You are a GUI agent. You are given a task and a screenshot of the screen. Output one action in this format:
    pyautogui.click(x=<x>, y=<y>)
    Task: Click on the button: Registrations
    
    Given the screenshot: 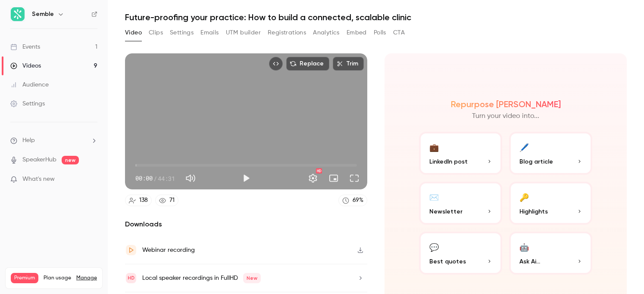 What is the action you would take?
    pyautogui.click(x=286, y=33)
    